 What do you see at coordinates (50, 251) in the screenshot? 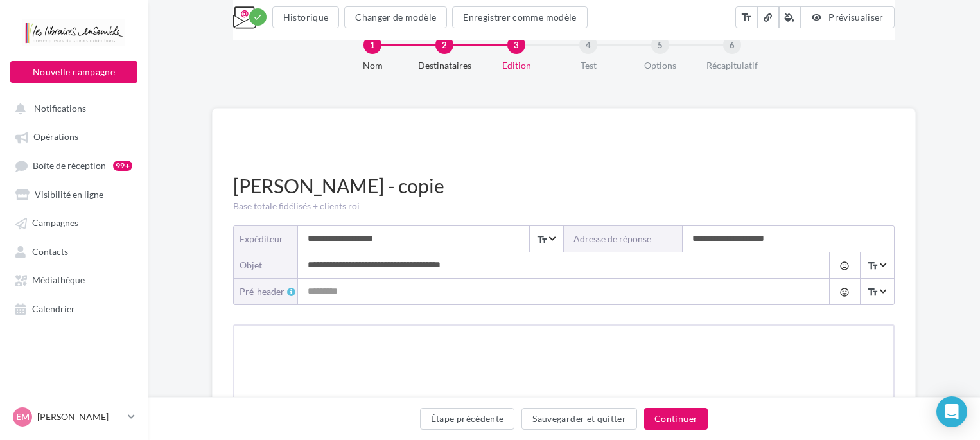
I see `span: Contacts` at bounding box center [50, 251].